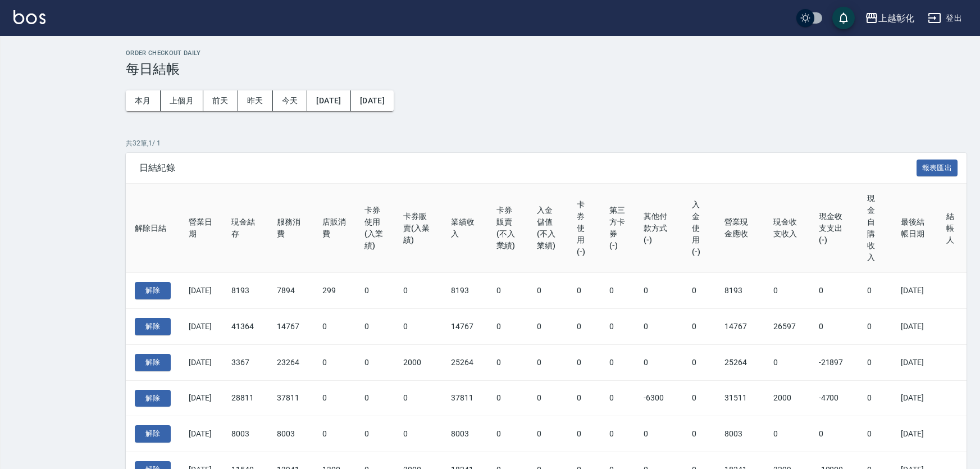 Image resolution: width=980 pixels, height=469 pixels. I want to click on span: 日結紀錄, so click(528, 168).